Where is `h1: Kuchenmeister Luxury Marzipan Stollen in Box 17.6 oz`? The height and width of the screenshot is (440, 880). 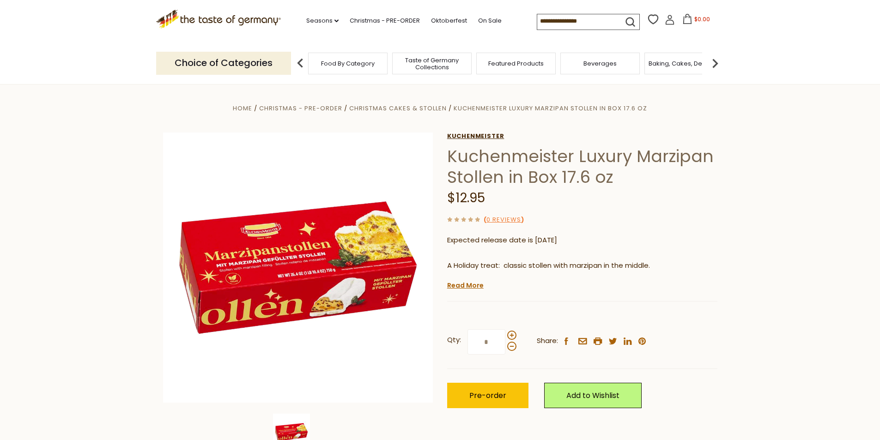 h1: Kuchenmeister Luxury Marzipan Stollen in Box 17.6 oz is located at coordinates (582, 167).